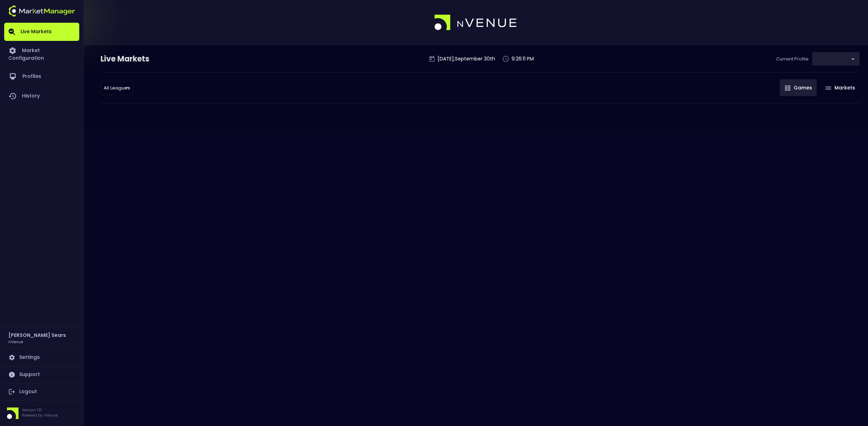 The height and width of the screenshot is (426, 868). I want to click on a: Settings, so click(42, 357).